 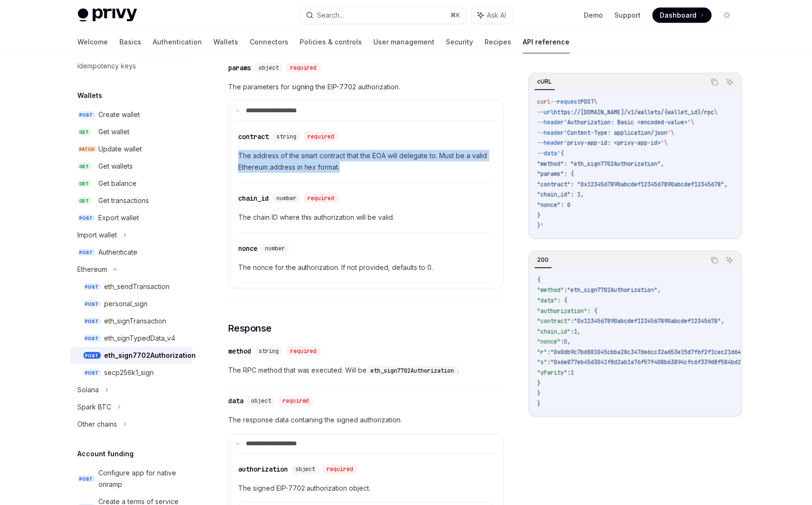 I want to click on div: Get wallets, so click(x=116, y=166).